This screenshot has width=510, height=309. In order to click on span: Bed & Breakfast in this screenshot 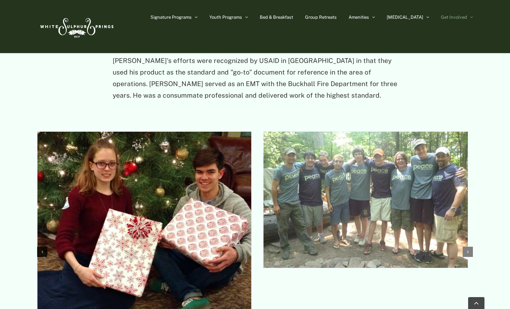, I will do `click(276, 17)`.